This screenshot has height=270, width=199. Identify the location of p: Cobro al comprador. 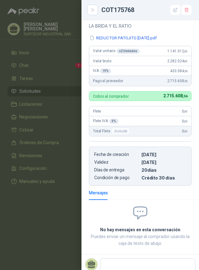
(111, 96).